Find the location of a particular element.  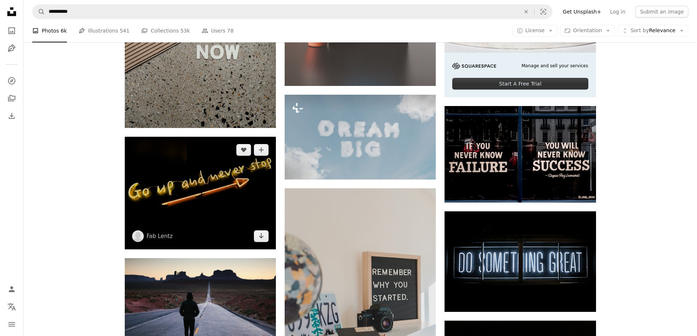

img: black background with yellow text overaly is located at coordinates (200, 193).